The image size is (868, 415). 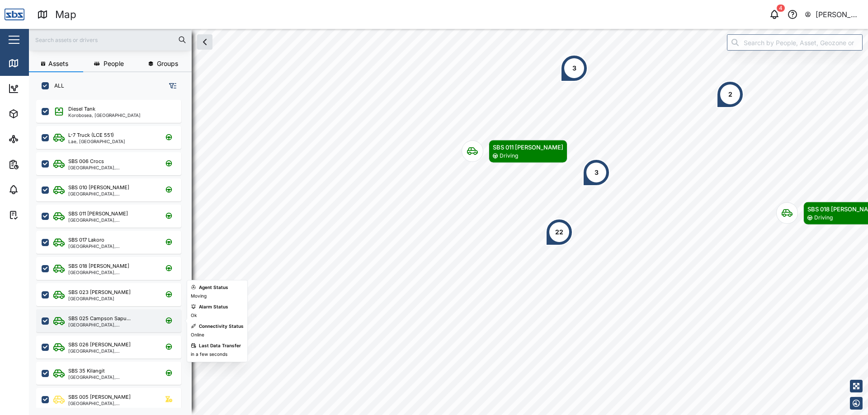 I want to click on div: Last Data Transfer, so click(x=220, y=346).